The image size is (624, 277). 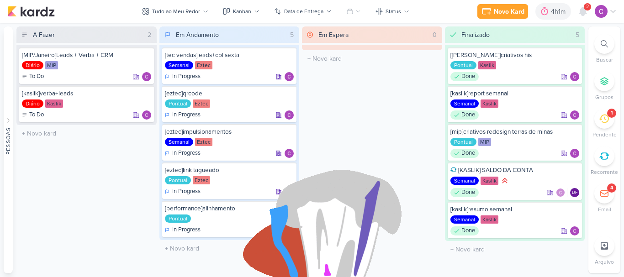 What do you see at coordinates (86, 55) in the screenshot?
I see `div: [MIP/Janeiro]Leads + Verba + CRM` at bounding box center [86, 55].